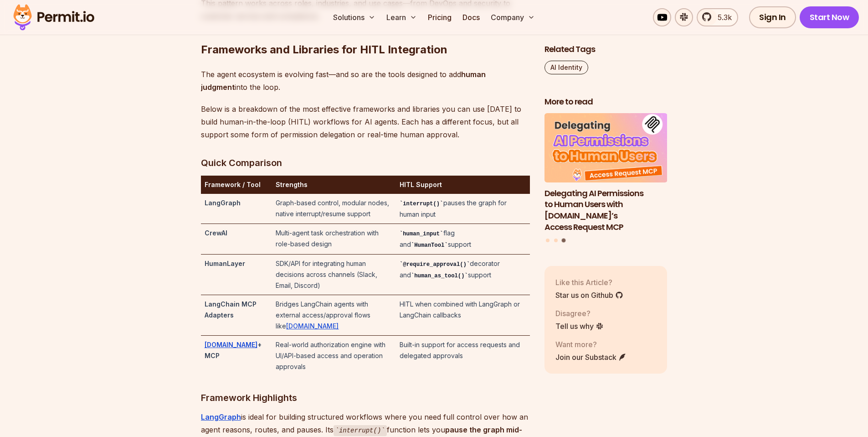 The width and height of the screenshot is (868, 437). Describe the element at coordinates (365, 163) in the screenshot. I see `h3: Quick Comparison` at that location.